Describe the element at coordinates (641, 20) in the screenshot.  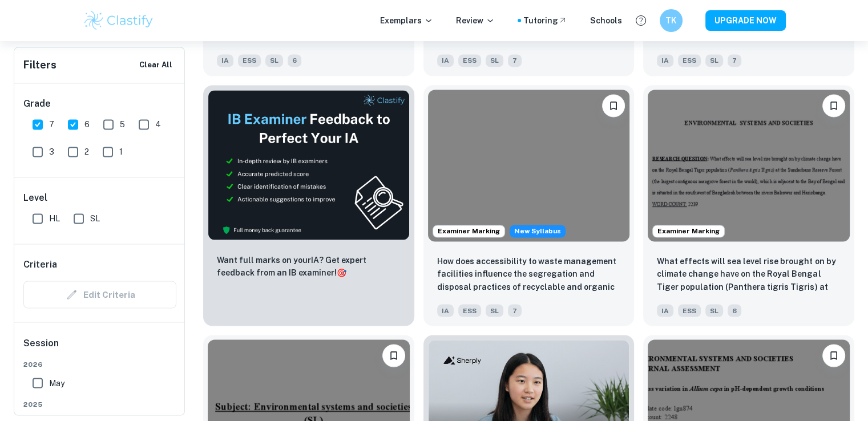
I see `button: Help and Feedback` at that location.